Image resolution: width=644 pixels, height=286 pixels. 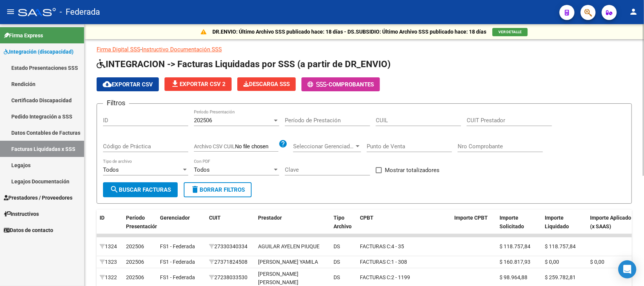 I want to click on span: Borrar Filtros, so click(x=217, y=190).